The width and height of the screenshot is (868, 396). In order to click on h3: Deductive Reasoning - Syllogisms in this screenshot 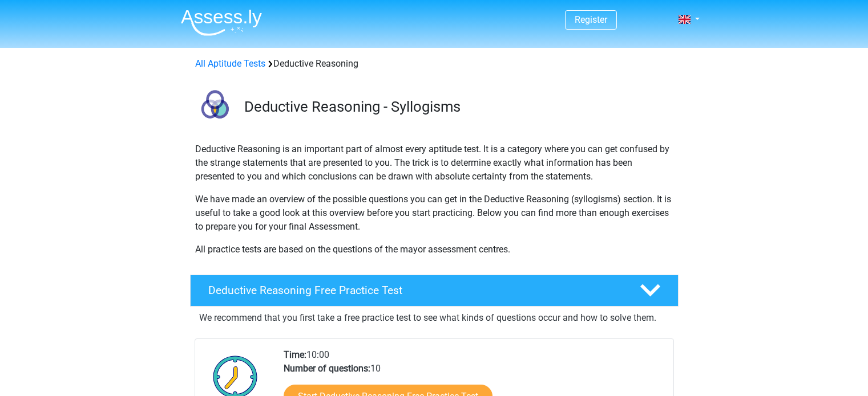, I will do `click(456, 107)`.